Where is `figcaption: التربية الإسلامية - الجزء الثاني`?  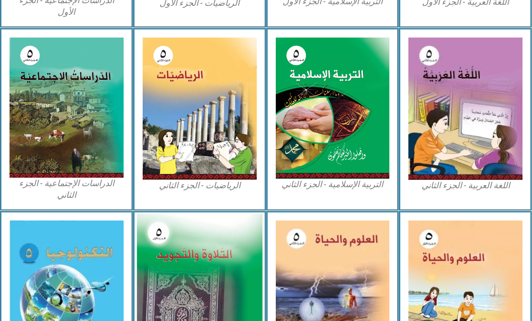
figcaption: التربية الإسلامية - الجزء الثاني is located at coordinates (333, 184).